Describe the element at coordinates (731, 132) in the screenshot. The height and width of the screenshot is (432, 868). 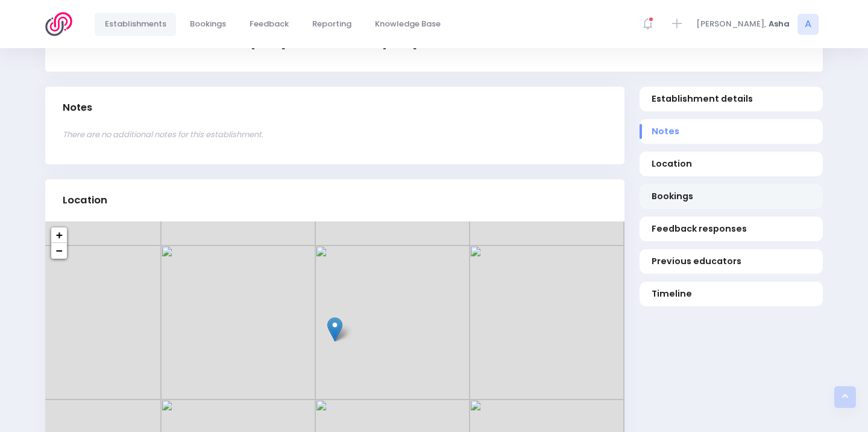
I see `span: Notes` at that location.